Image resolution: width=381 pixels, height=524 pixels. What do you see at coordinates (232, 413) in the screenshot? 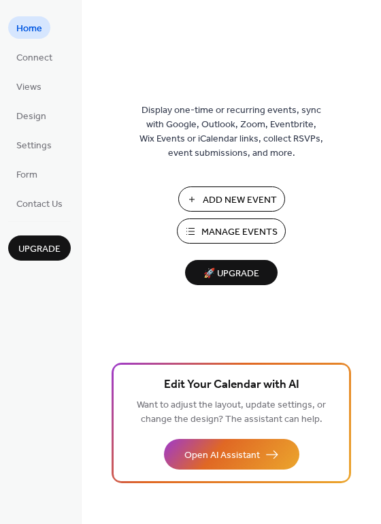
I see `span: Want to adjust the layout, update settings, or change the design? The assistant can help.` at bounding box center [232, 413].